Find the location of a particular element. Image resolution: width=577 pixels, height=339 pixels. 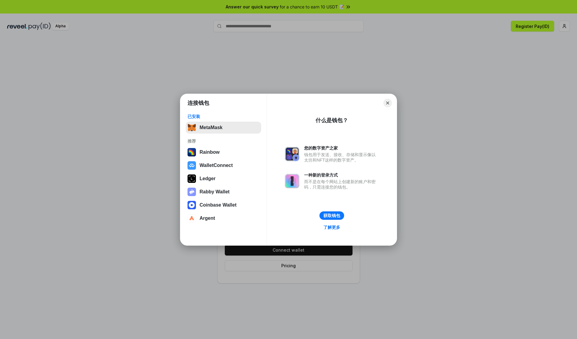

button: 获取钱包 is located at coordinates (332, 216).